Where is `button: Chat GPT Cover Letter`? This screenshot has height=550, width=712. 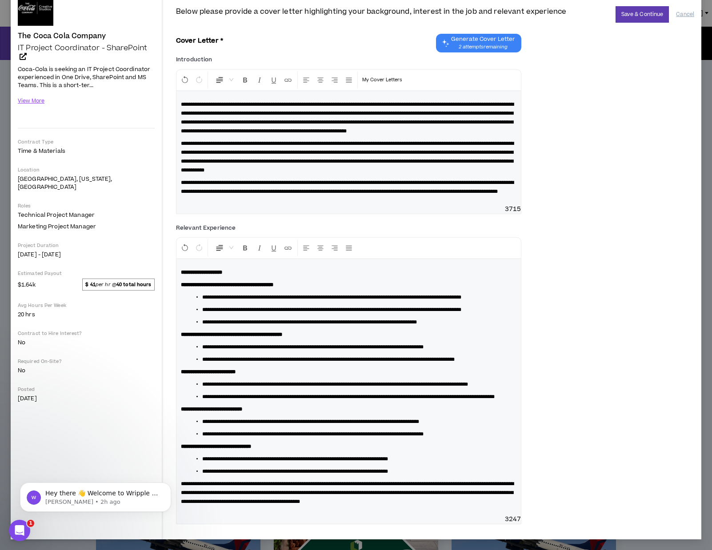 button: Chat GPT Cover Letter is located at coordinates (478, 43).